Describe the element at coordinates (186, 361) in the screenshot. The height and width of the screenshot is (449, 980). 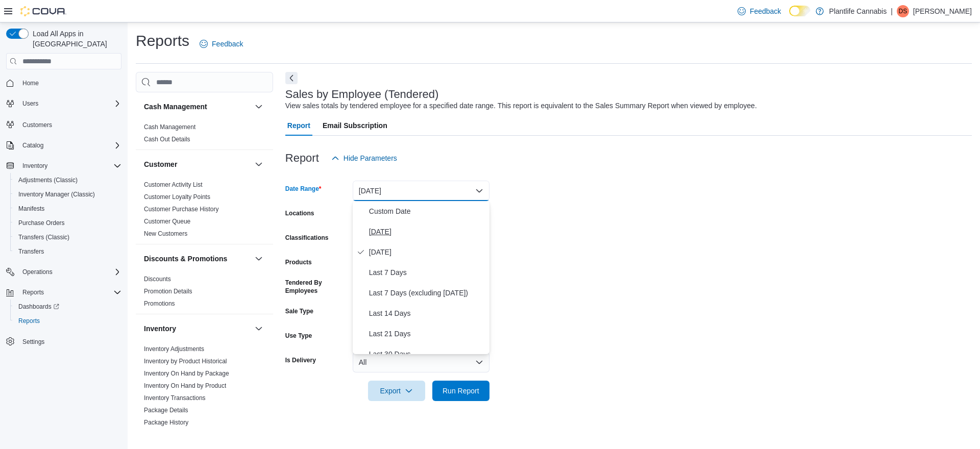
I see `a: Inventory by Product Historical` at that location.